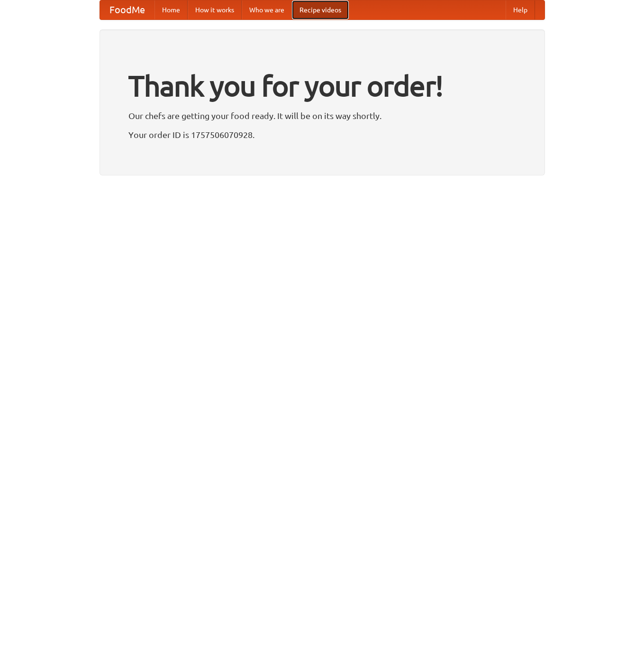 This screenshot has width=644, height=671. What do you see at coordinates (322, 116) in the screenshot?
I see `p: Our chefs are getting your food ready. It will be on its way shortly.` at bounding box center [322, 116].